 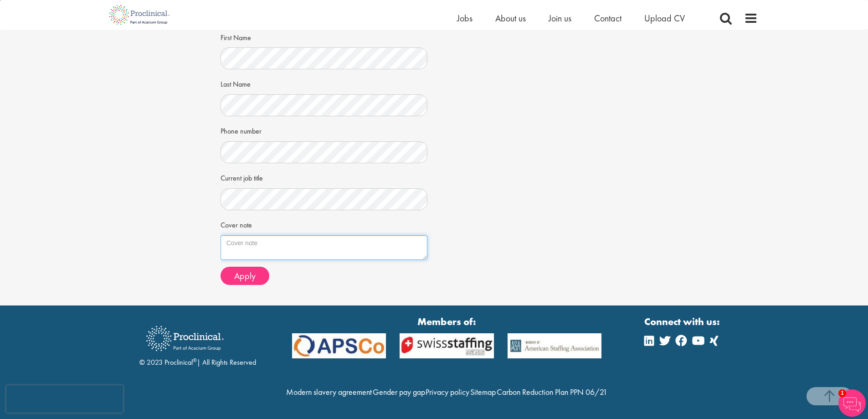 I want to click on div: © 2023 Proclinical | All Rights Reserved, so click(x=198, y=344).